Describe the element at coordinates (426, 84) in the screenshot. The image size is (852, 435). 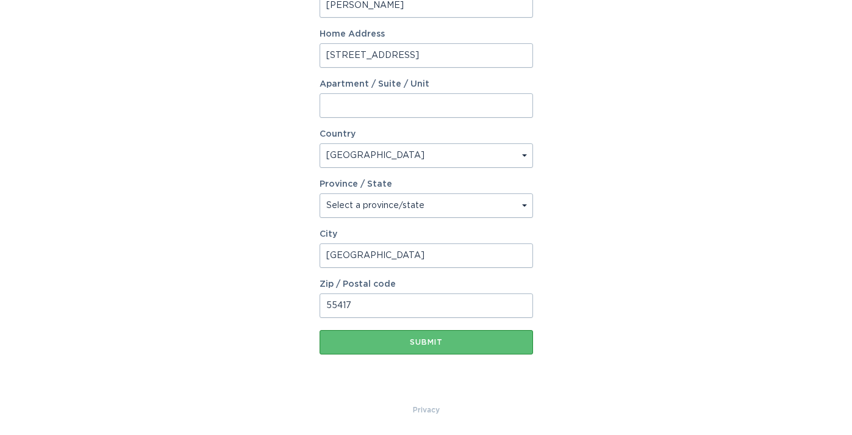
I see `label: Apartment / Suite / Unit` at that location.